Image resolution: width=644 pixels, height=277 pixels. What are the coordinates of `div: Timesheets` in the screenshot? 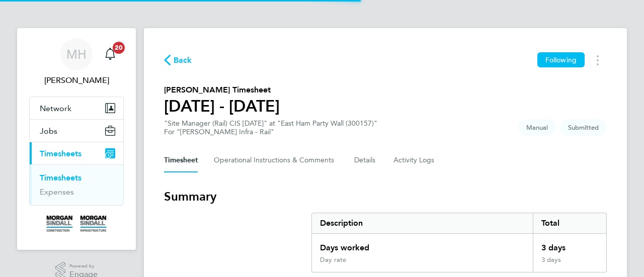 It's located at (76, 185).